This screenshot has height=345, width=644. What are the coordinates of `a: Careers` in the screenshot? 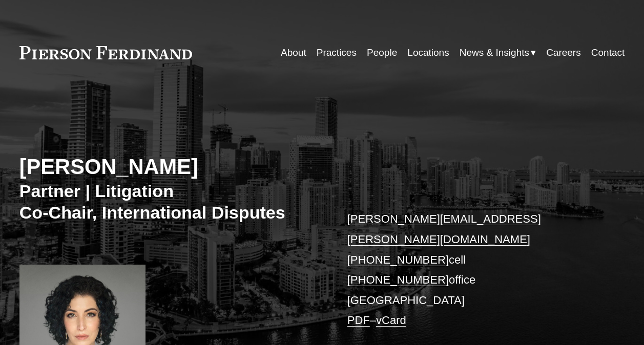 It's located at (564, 53).